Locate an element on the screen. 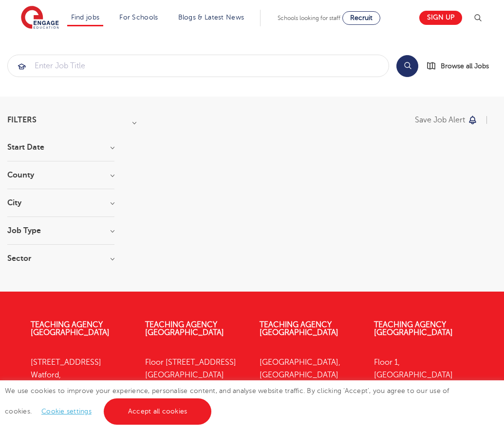 Image resolution: width=504 pixels, height=433 pixels. span: Schools looking for staff is located at coordinates (309, 18).